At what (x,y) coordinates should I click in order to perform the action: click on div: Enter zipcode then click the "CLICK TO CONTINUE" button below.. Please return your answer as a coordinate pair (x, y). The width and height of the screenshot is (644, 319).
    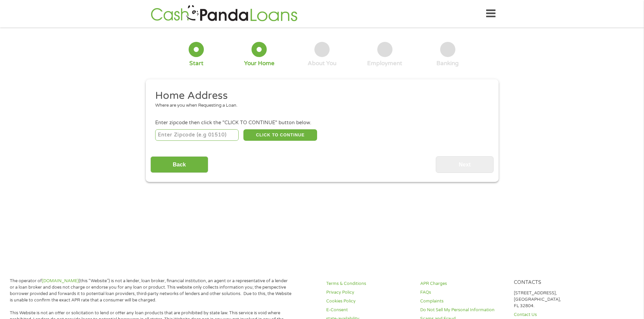
    Looking at the image, I should click on (322, 123).